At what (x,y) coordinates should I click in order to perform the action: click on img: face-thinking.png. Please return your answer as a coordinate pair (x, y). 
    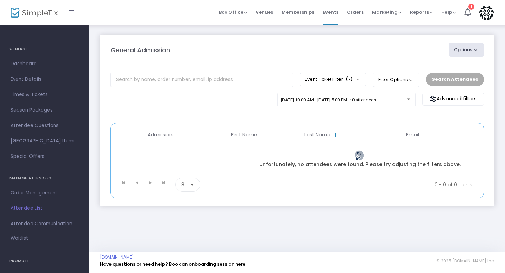
    Looking at the image, I should click on (359, 155).